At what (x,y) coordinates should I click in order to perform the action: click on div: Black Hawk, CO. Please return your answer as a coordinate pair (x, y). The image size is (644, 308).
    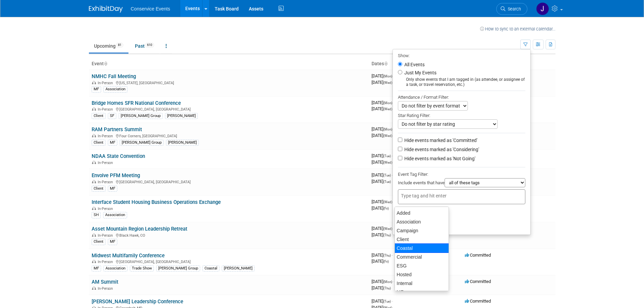
    Looking at the image, I should click on (229, 235).